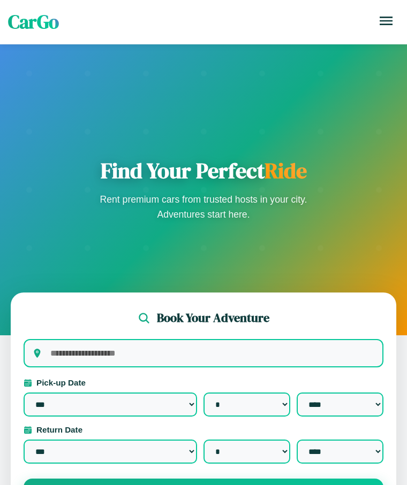 This screenshot has width=407, height=485. What do you see at coordinates (203, 430) in the screenshot?
I see `label: Return Date` at bounding box center [203, 430].